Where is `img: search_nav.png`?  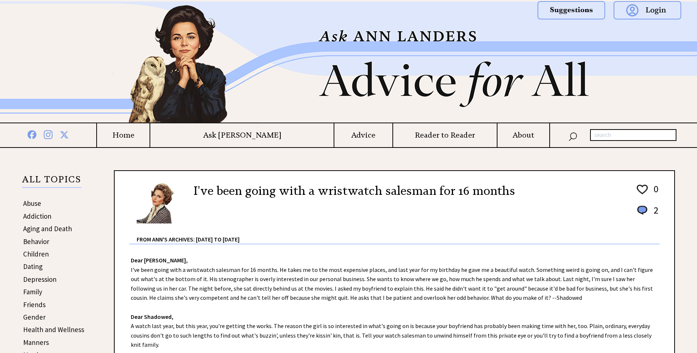
img: search_nav.png is located at coordinates (573, 136).